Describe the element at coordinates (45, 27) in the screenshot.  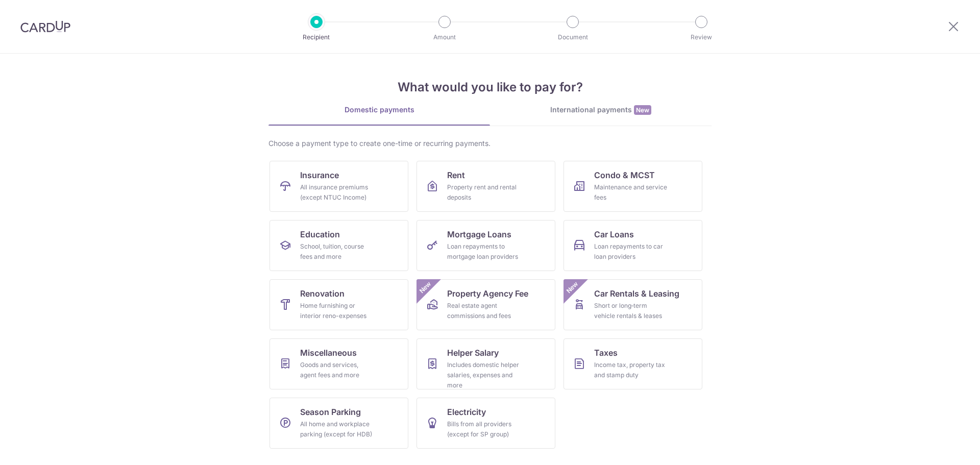
I see `img: CardUp` at that location.